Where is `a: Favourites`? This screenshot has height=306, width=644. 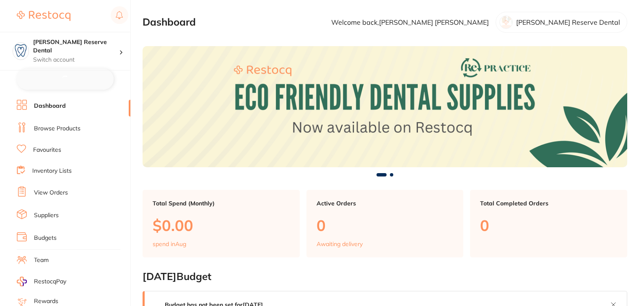 a: Favourites is located at coordinates (47, 150).